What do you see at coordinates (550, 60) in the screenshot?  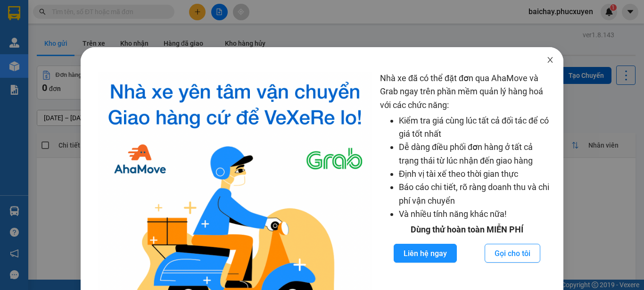 I see `button: Close` at bounding box center [550, 60].